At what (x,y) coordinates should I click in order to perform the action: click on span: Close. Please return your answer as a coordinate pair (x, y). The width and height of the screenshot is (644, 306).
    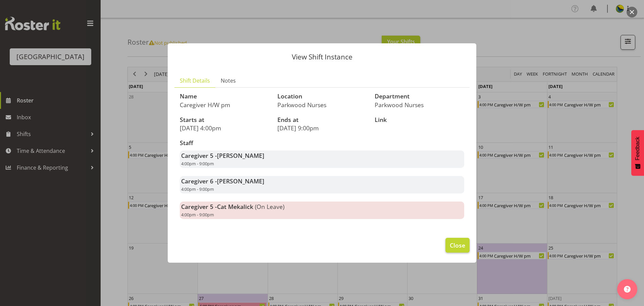
    Looking at the image, I should click on (458, 245).